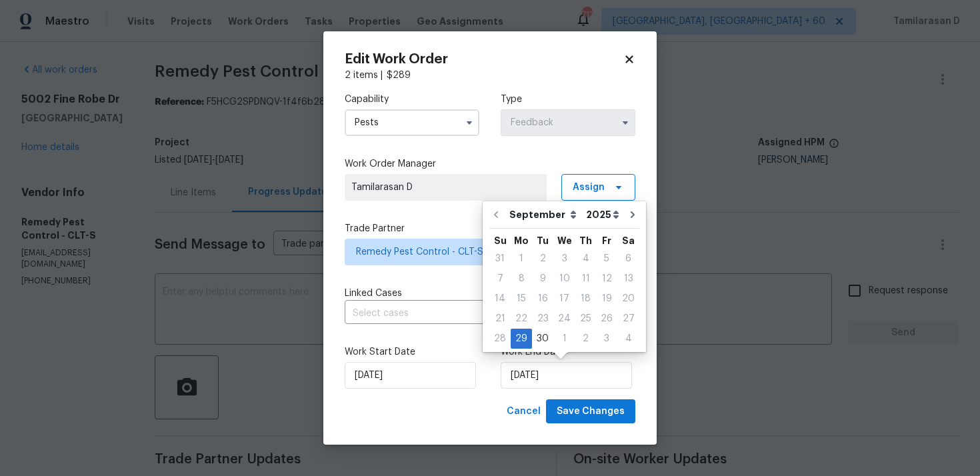  I want to click on div: Thu Sep 11 2025, so click(585, 279).